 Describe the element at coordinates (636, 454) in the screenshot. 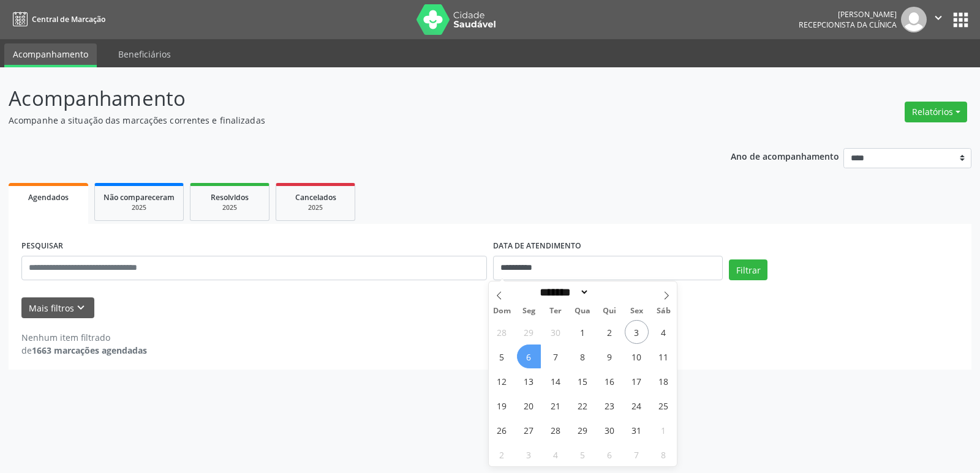

I see `span: Novembro 7, 2025` at that location.